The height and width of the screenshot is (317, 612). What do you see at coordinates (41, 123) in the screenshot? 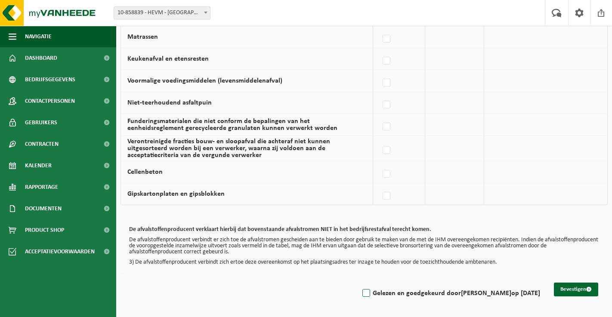
I see `span: Gebruikers` at bounding box center [41, 123].